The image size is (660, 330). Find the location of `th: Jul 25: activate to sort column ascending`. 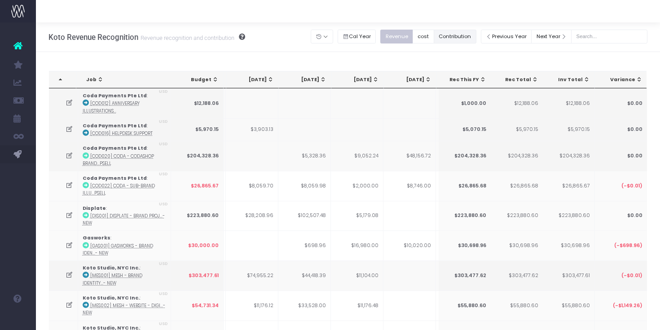

th: Jul 25: activate to sort column ascending is located at coordinates (252, 80).